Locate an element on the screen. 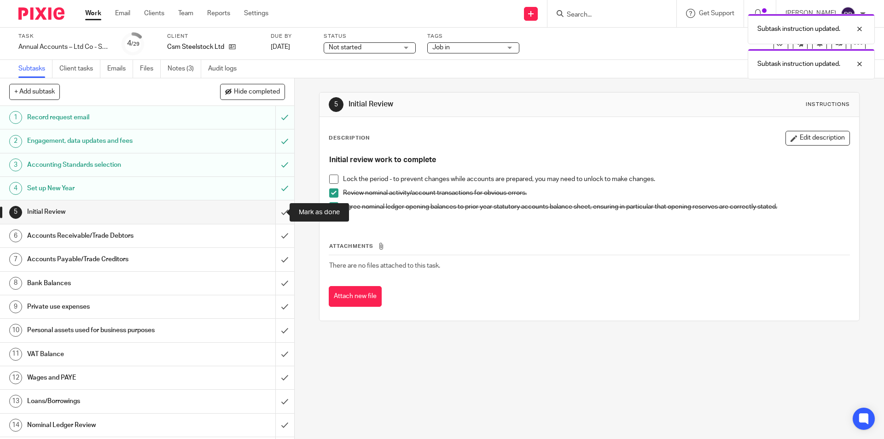 The height and width of the screenshot is (439, 884). a: Team is located at coordinates (186, 13).